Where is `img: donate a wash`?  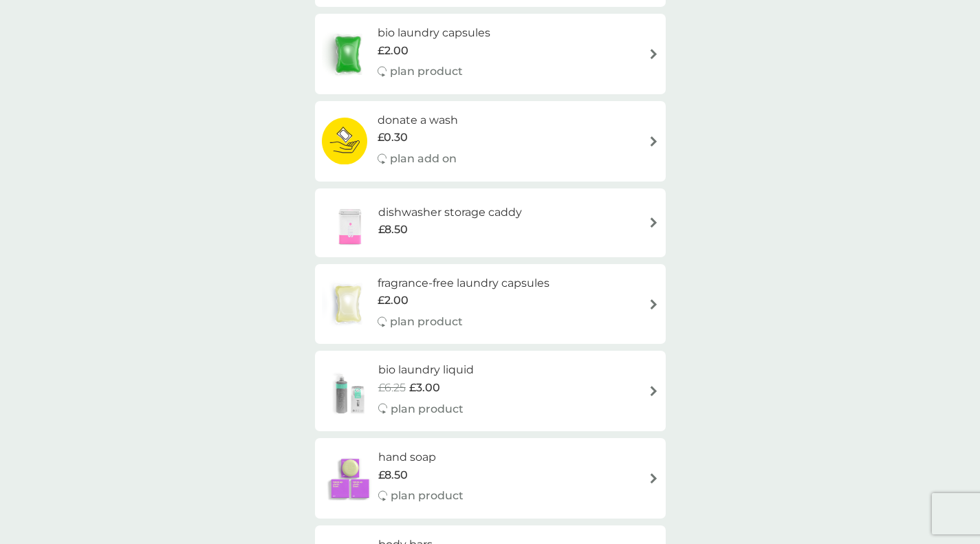 img: donate a wash is located at coordinates (345, 141).